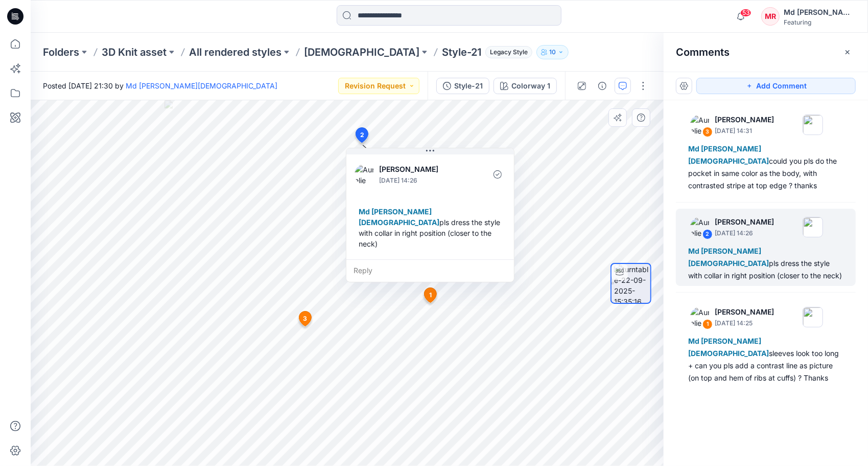  I want to click on span: 53, so click(746, 13).